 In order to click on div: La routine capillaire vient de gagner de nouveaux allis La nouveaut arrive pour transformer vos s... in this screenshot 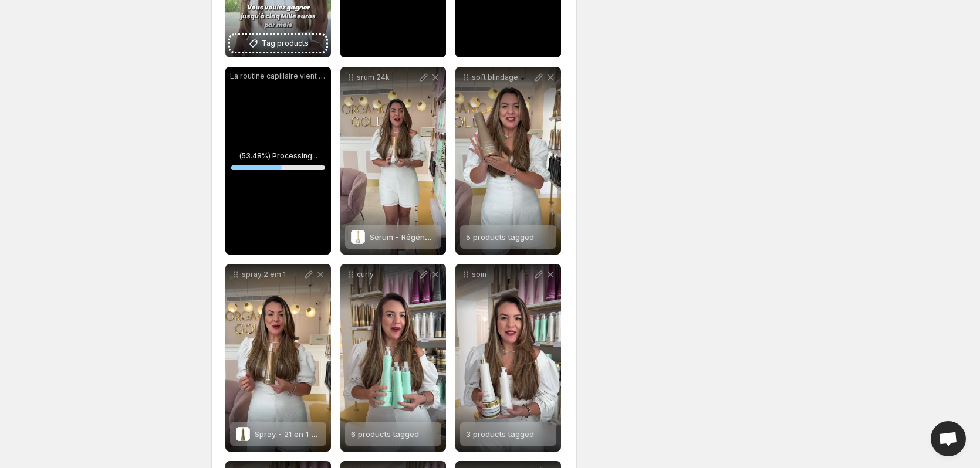, I will do `click(278, 161)`.